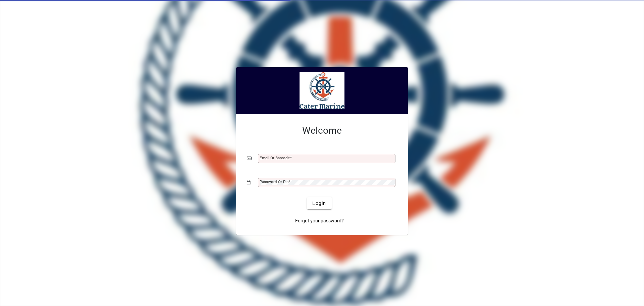 The height and width of the screenshot is (306, 644). I want to click on button: Login, so click(319, 203).